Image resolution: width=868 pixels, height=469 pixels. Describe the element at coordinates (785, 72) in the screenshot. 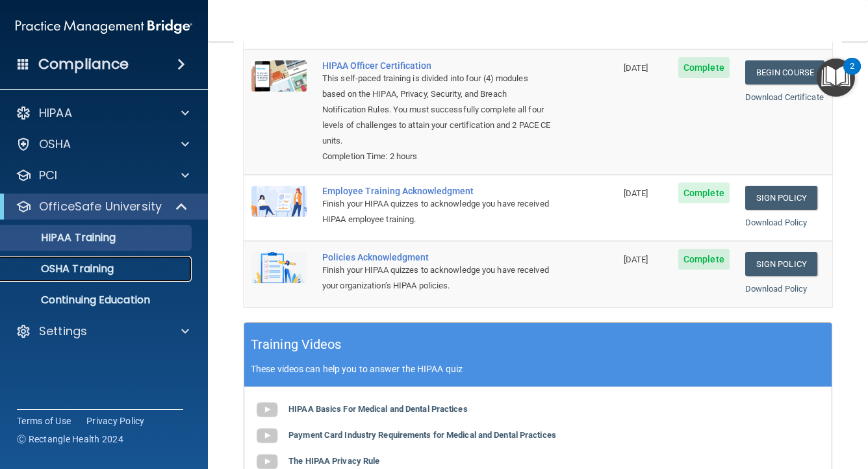

I see `a: Begin Course` at that location.